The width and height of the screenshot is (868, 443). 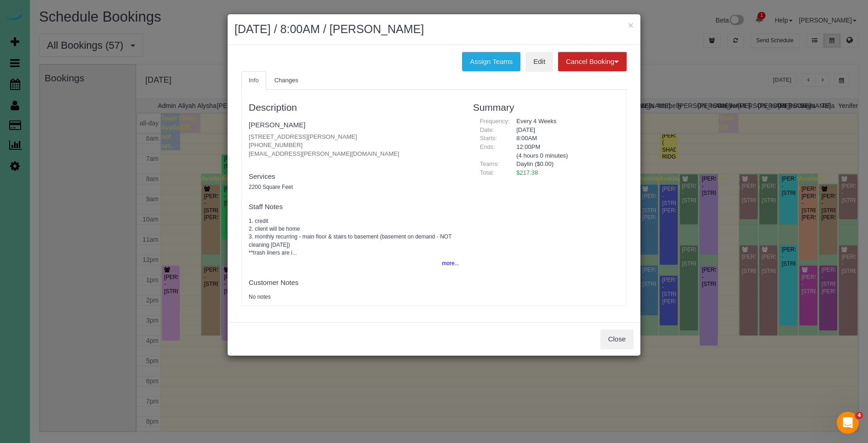 What do you see at coordinates (287, 81) in the screenshot?
I see `a: Changes` at bounding box center [287, 81].